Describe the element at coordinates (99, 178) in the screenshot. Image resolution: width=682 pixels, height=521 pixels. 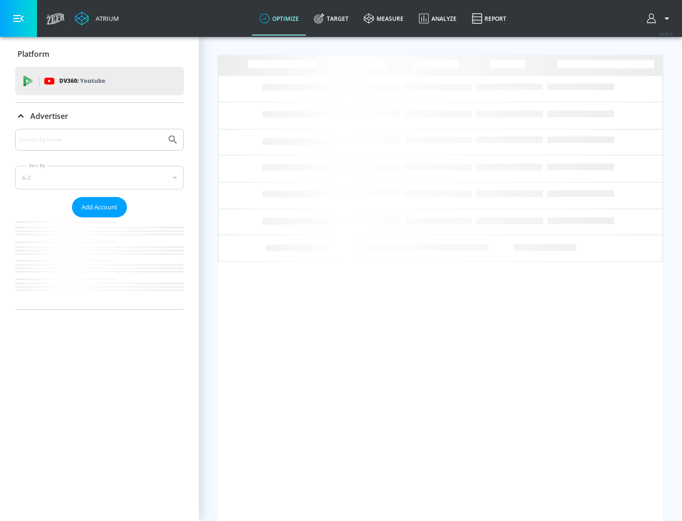
I see `div: A-Z` at that location.